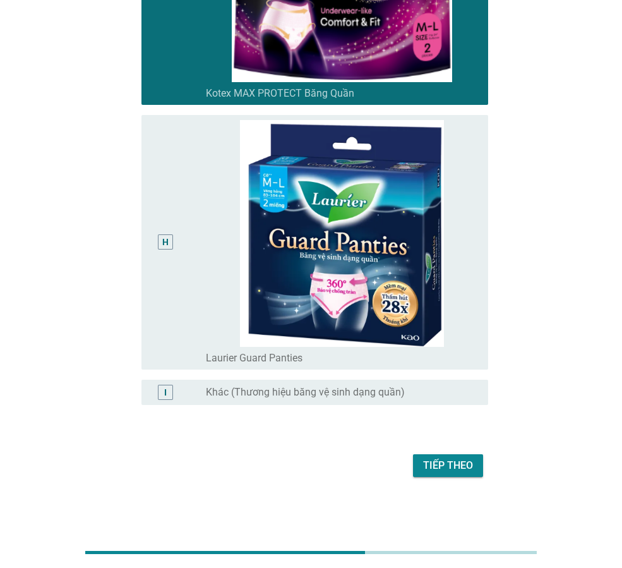  What do you see at coordinates (254, 358) in the screenshot?
I see `label: Laurier Guard Panties` at bounding box center [254, 358].